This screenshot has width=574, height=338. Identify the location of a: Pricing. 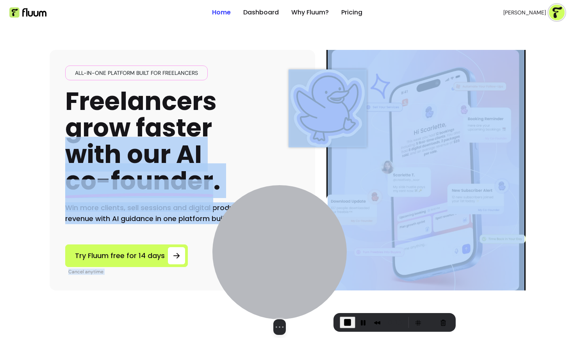
(352, 12).